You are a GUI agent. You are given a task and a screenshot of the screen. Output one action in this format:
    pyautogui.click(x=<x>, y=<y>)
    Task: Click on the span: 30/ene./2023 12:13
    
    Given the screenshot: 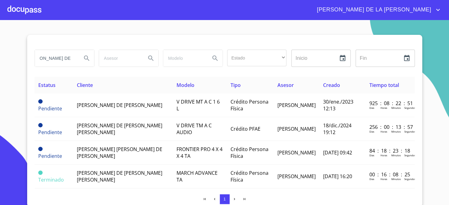 What is the action you would take?
    pyautogui.click(x=338, y=105)
    